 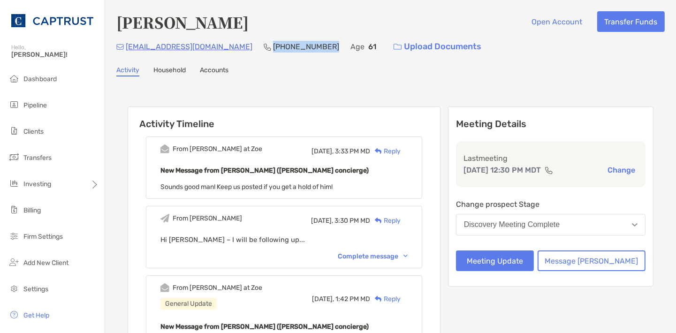 What do you see at coordinates (622, 170) in the screenshot?
I see `button: Change` at bounding box center [622, 170].